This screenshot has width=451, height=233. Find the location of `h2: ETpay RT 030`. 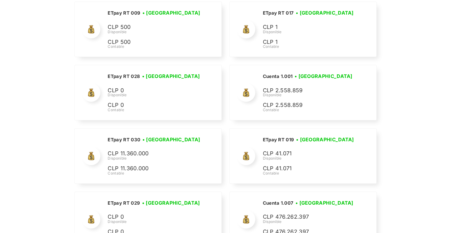

h2: ETpay RT 030 is located at coordinates (124, 140).